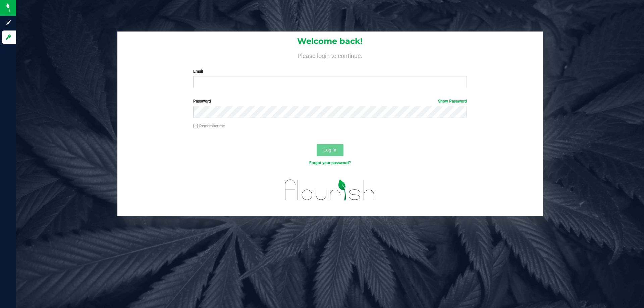 The width and height of the screenshot is (644, 308). Describe the element at coordinates (8, 23) in the screenshot. I see `inline-svg: Sign up` at that location.